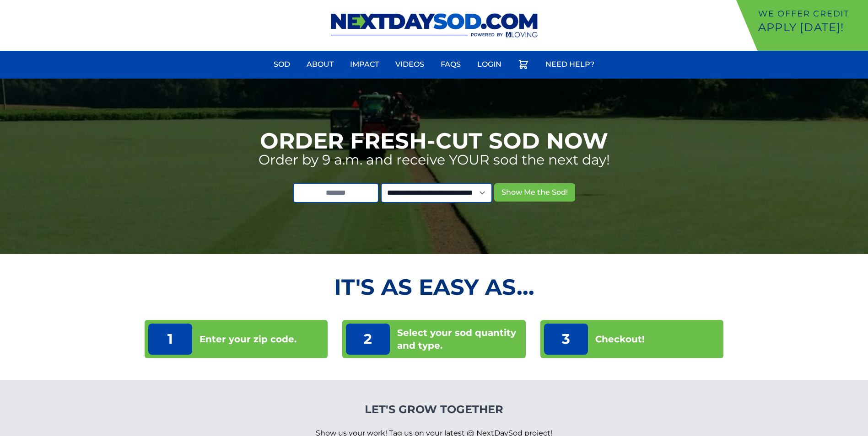 This screenshot has height=436, width=868. Describe the element at coordinates (811, 13) in the screenshot. I see `p: We offer Credit` at that location.